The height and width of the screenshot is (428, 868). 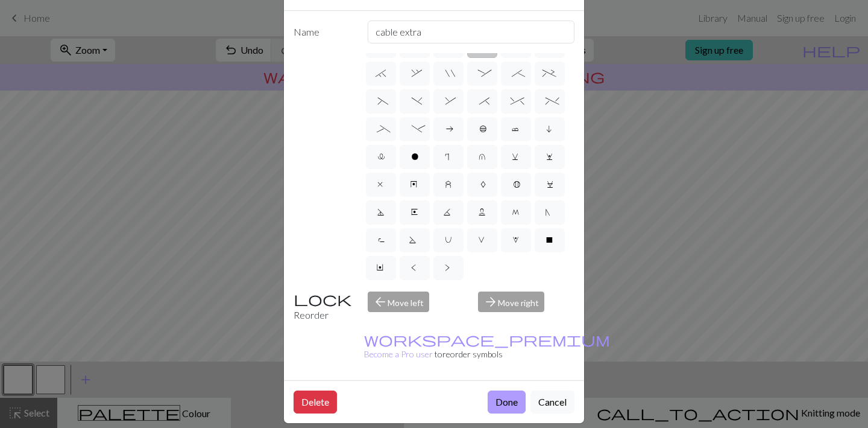 I want to click on span: Y, so click(x=381, y=269).